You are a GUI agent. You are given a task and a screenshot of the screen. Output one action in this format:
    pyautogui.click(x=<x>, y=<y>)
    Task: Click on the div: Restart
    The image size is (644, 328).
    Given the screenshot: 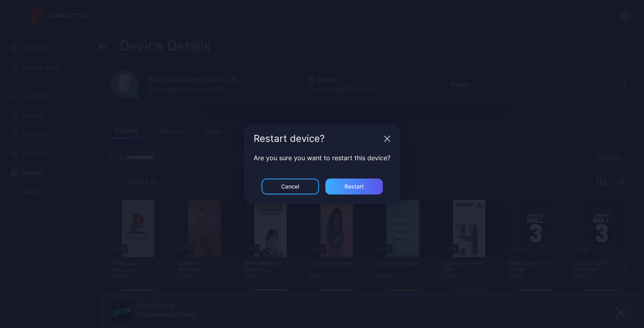 What is the action you would take?
    pyautogui.click(x=355, y=187)
    